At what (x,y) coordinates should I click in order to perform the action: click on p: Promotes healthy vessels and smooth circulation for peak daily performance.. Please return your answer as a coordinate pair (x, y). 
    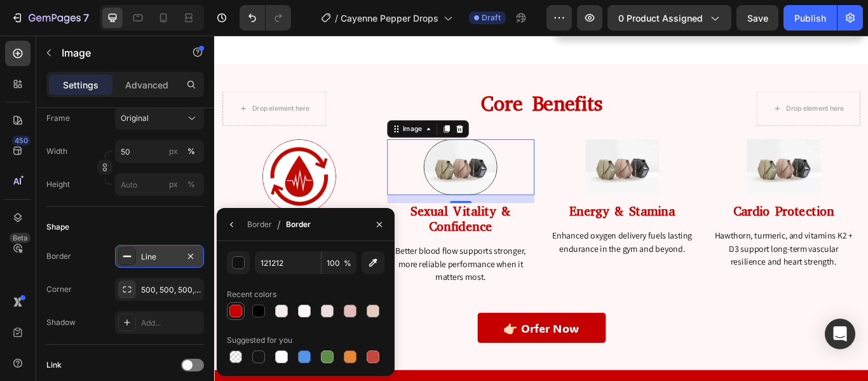
    Looking at the image, I should click on (98, 280).